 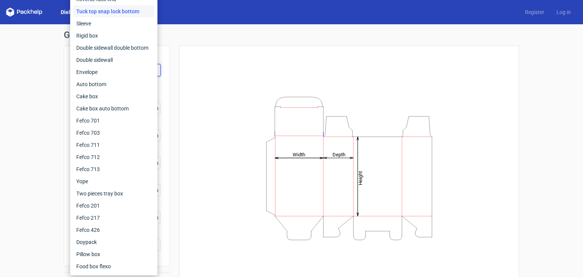 What do you see at coordinates (114, 266) in the screenshot?
I see `div: Food box flexo` at bounding box center [114, 266].